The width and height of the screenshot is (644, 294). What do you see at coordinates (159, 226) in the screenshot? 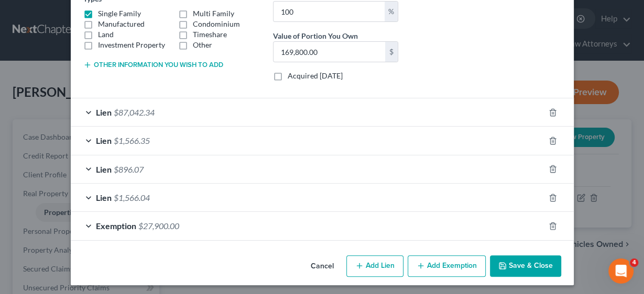
I see `span: $27,900.00` at bounding box center [159, 226].